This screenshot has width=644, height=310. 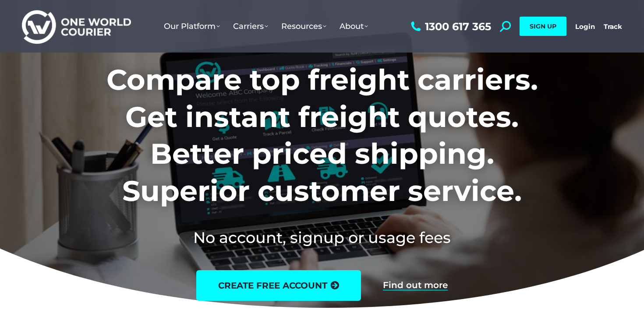 I want to click on a: Find out more, so click(x=415, y=285).